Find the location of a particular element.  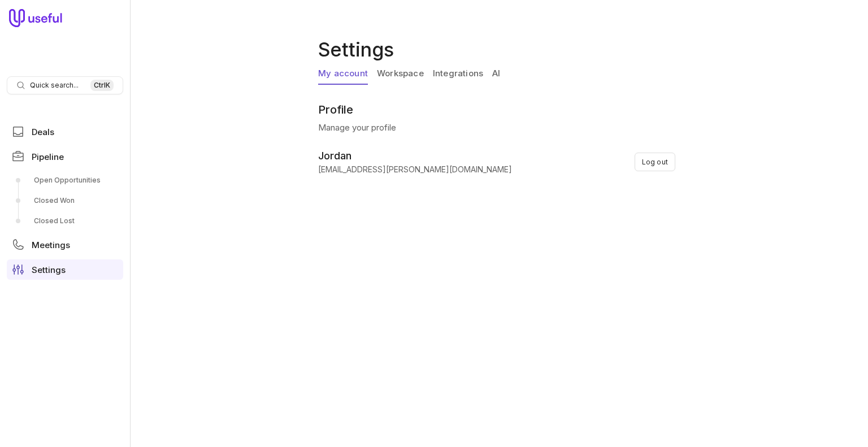

button: Log out is located at coordinates (655, 161).